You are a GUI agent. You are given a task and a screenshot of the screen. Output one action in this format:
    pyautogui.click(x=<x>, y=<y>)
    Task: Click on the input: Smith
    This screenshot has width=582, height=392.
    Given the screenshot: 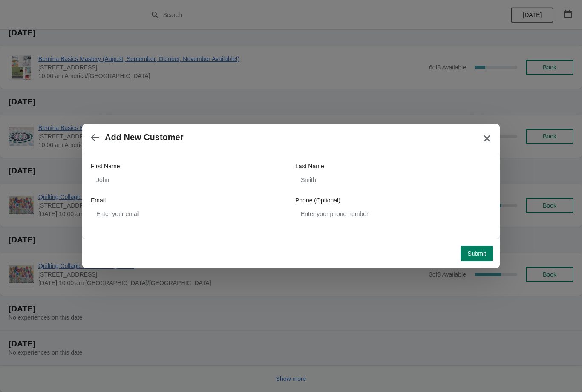 What is the action you would take?
    pyautogui.click(x=393, y=180)
    